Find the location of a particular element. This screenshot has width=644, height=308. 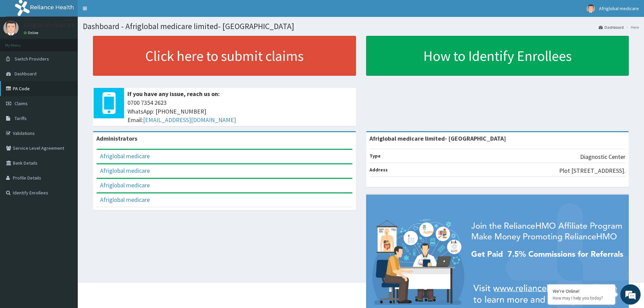

span: Dashboard is located at coordinates (25, 74).